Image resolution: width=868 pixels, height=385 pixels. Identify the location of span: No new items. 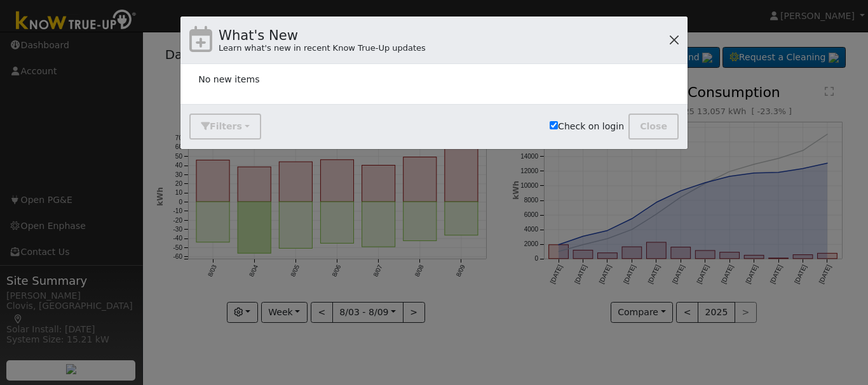
(228, 79).